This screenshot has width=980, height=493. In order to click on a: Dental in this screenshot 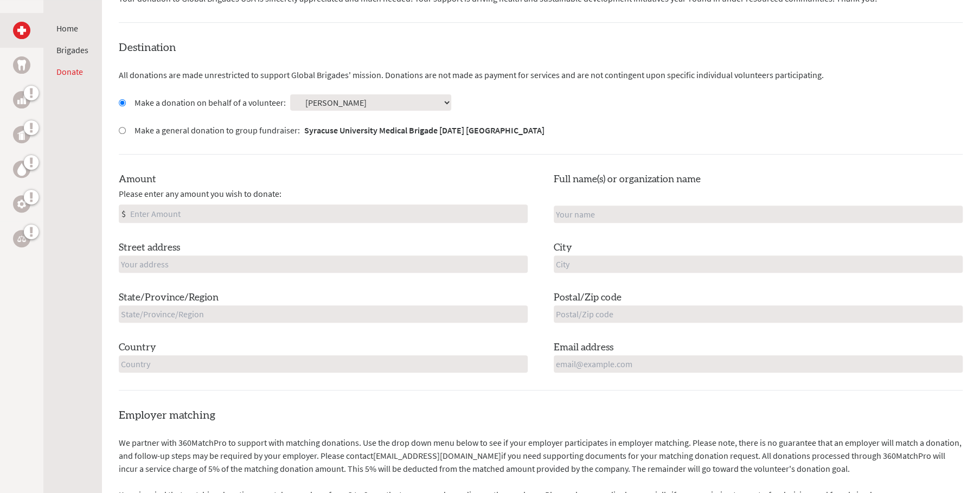, I will do `click(22, 65)`.